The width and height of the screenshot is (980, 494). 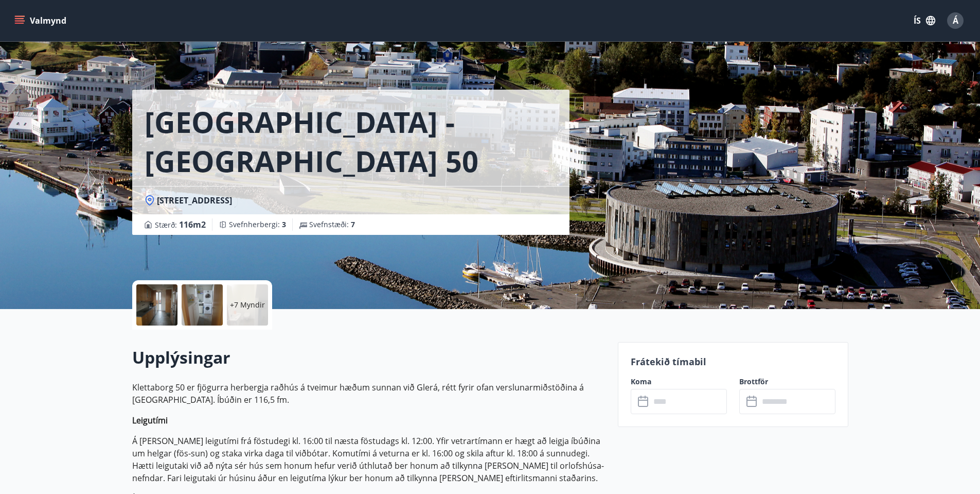 What do you see at coordinates (733, 361) in the screenshot?
I see `p: Frátekið tímabil` at bounding box center [733, 361].